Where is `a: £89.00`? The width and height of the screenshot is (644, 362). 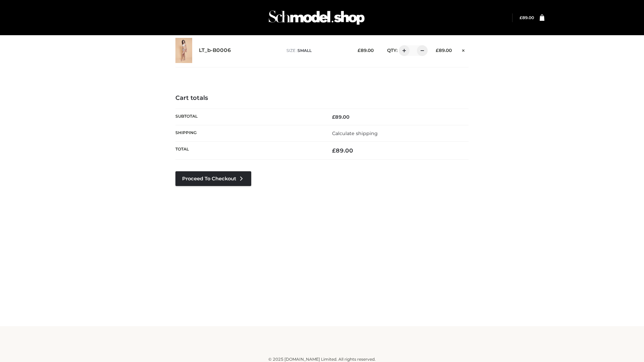 a: £89.00 is located at coordinates (527, 18).